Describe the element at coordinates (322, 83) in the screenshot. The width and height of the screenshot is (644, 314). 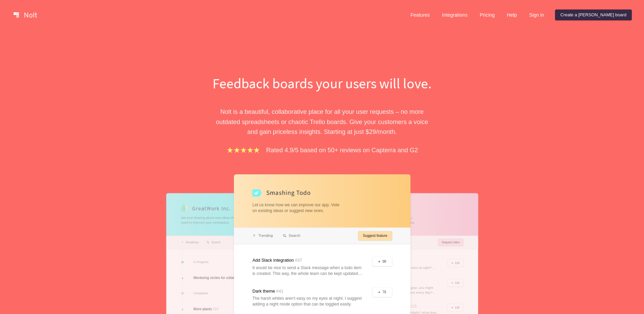
I see `h1: Feedback boards your users will love.` at that location.